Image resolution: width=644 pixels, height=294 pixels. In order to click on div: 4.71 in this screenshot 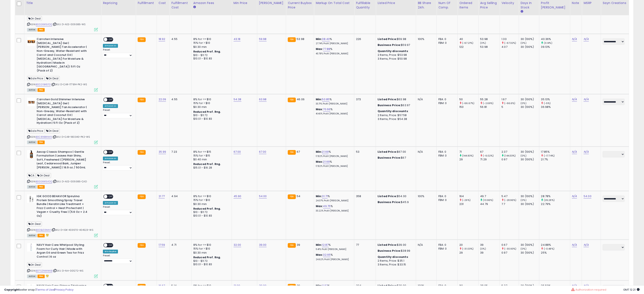, I will do `click(180, 245)`.